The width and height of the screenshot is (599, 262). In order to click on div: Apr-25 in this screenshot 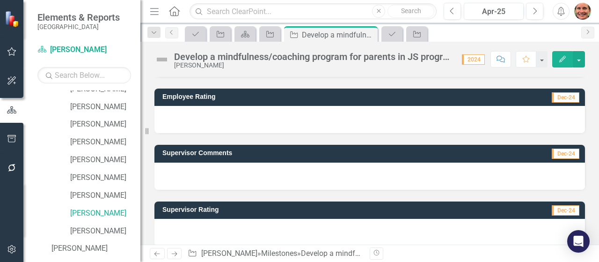, I will do `click(494, 12)`.